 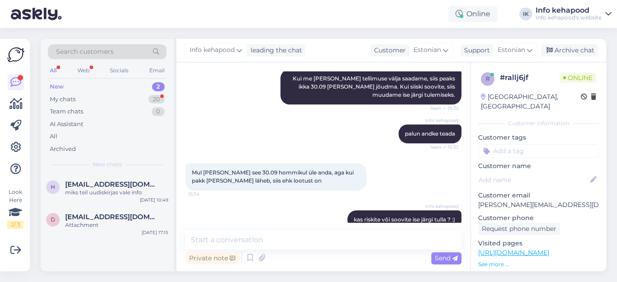 I want to click on p: Visited pages, so click(x=538, y=243).